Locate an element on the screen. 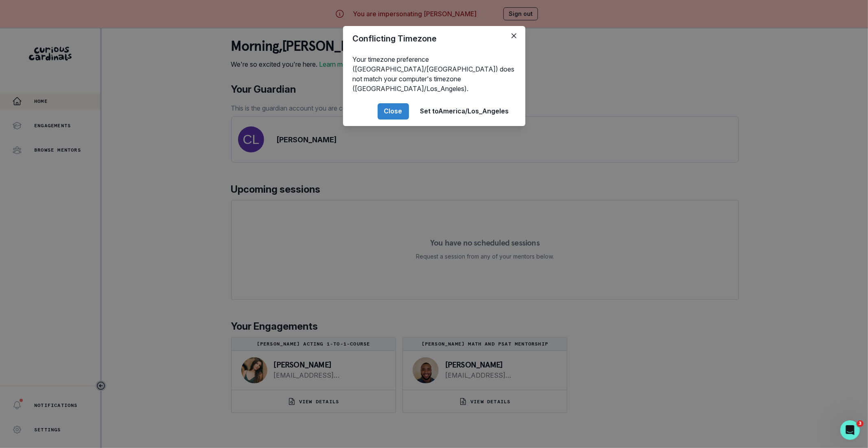 The image size is (868, 448). button: Set toAmerica/Los_Angeles is located at coordinates (464, 111).